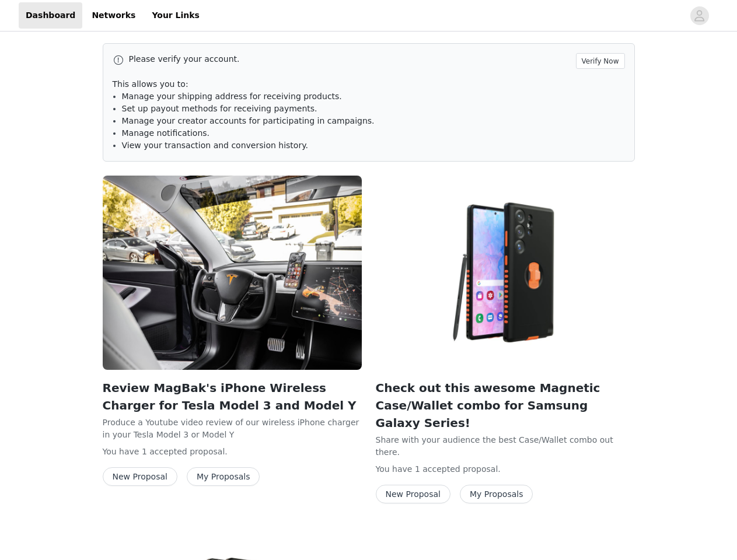  Describe the element at coordinates (600, 61) in the screenshot. I see `button: Verify Now` at that location.